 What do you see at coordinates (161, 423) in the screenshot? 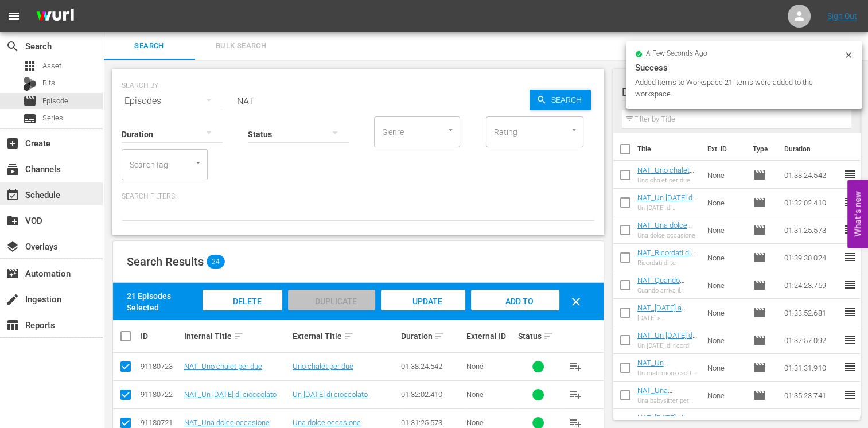
I see `div: 91180721` at bounding box center [161, 423].